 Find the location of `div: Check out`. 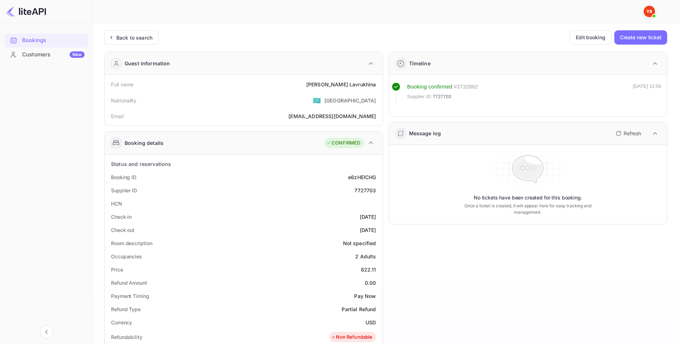

div: Check out is located at coordinates (123, 230).